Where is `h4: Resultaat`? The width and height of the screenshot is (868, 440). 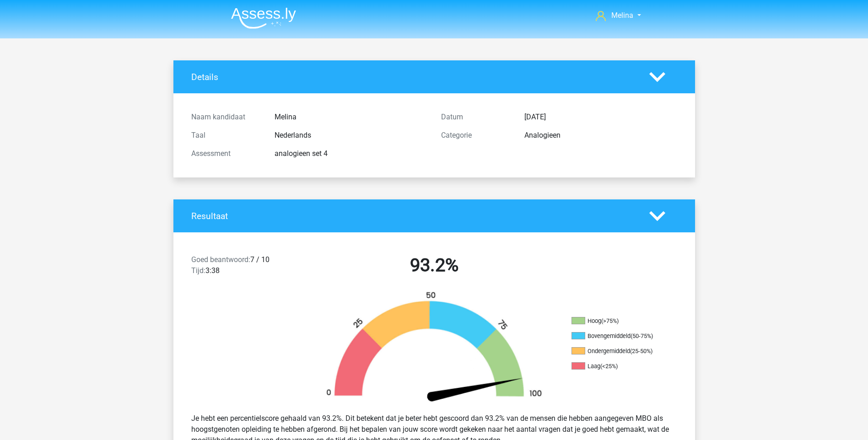
h4: Resultaat is located at coordinates (413, 216).